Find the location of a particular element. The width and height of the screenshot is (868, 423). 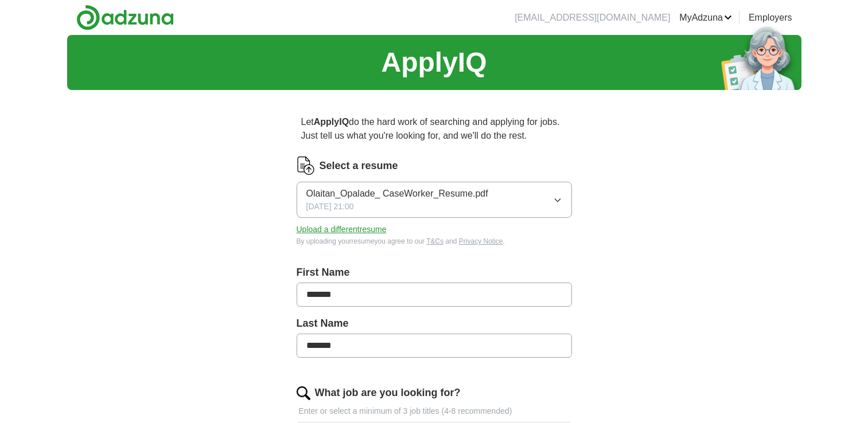

p: Let do the hard work of searching and applying for jobs. Just tell us what you're looking for, an... is located at coordinates (434, 129).